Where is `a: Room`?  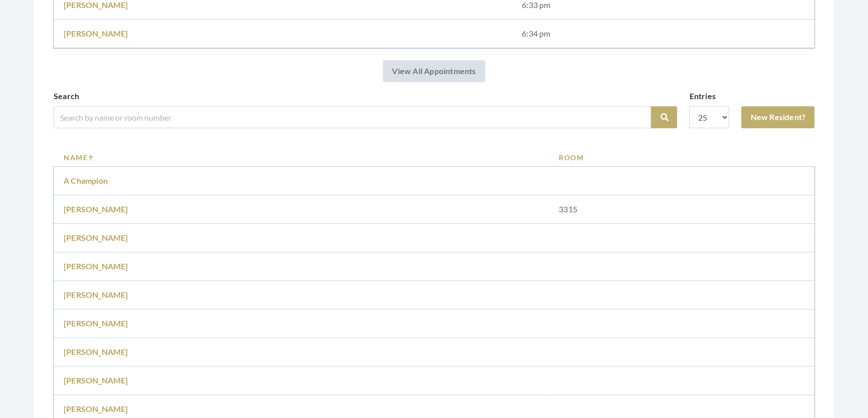
a: Room is located at coordinates (681, 157).